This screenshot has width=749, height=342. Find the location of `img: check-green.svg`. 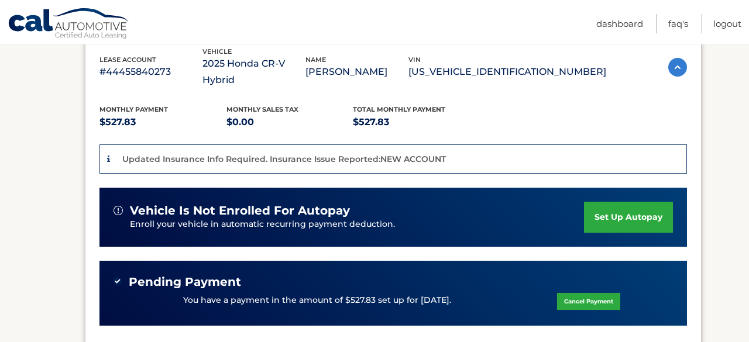

img: check-green.svg is located at coordinates (118, 281).